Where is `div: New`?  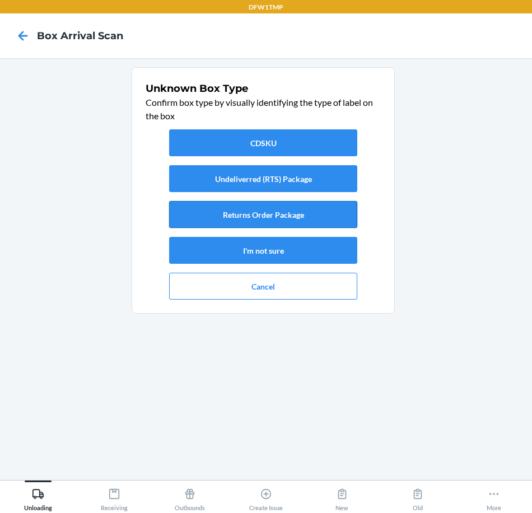
div: New is located at coordinates (342, 497).